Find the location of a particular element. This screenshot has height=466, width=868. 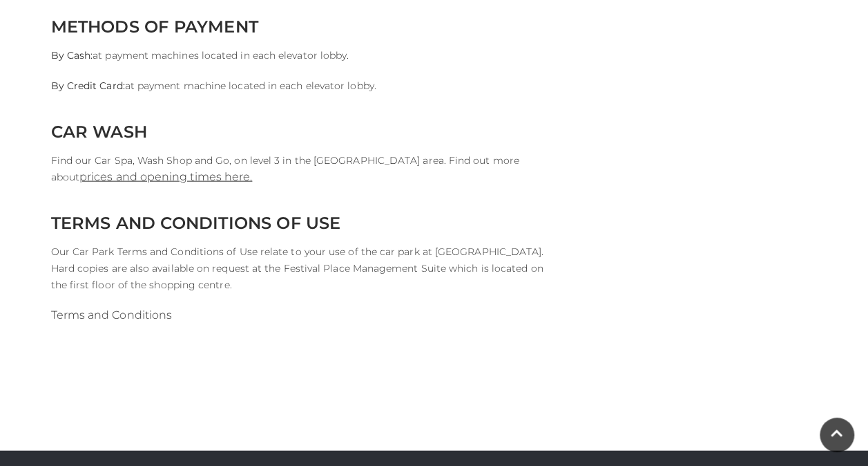

h2: TERMS AND CONDITIONS OF USE is located at coordinates (303, 222).